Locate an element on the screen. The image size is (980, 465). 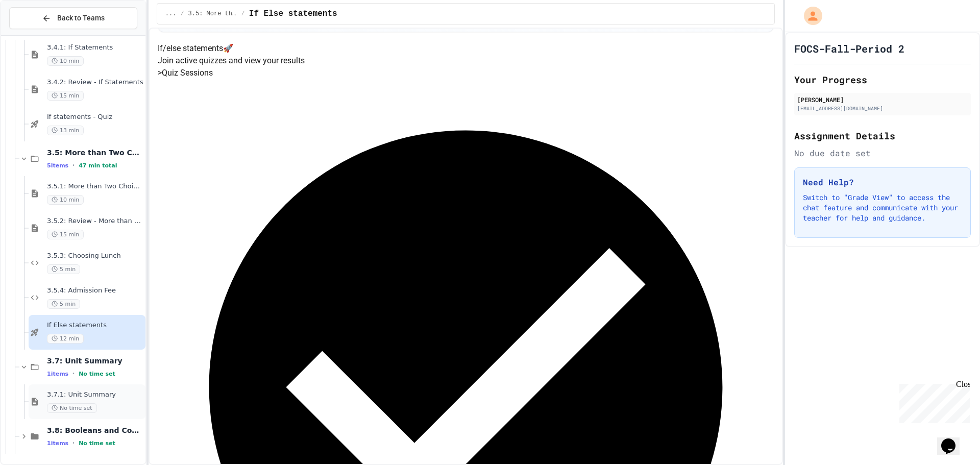
span: Back to Teams is located at coordinates (81, 18).